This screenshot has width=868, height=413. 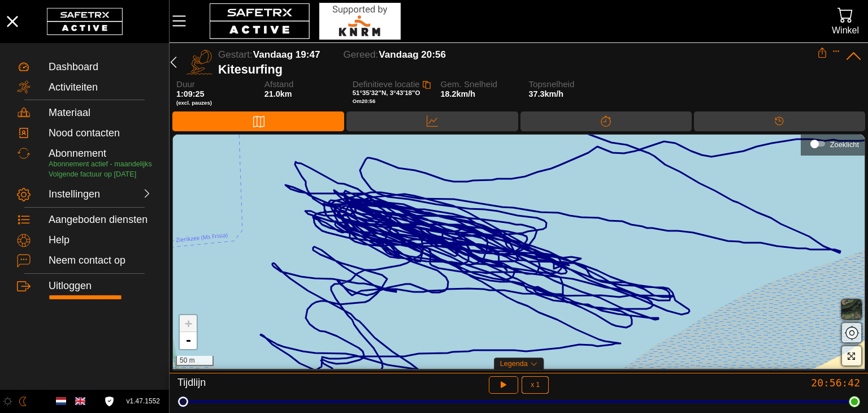 What do you see at coordinates (412, 54) in the screenshot?
I see `span: Vandaag 20:56` at bounding box center [412, 54].